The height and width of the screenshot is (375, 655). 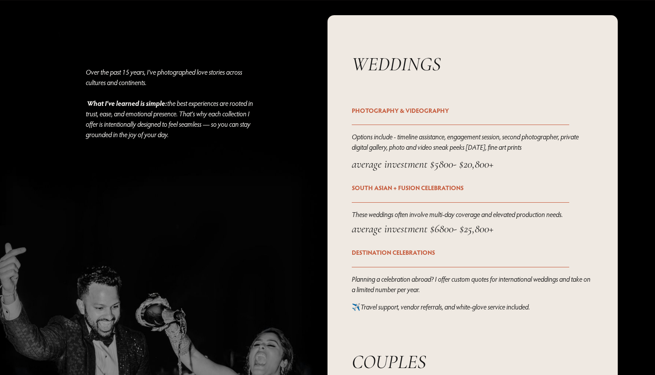 What do you see at coordinates (423, 163) in the screenshot?
I see `em: average investment $5800- $20,800+` at bounding box center [423, 163].